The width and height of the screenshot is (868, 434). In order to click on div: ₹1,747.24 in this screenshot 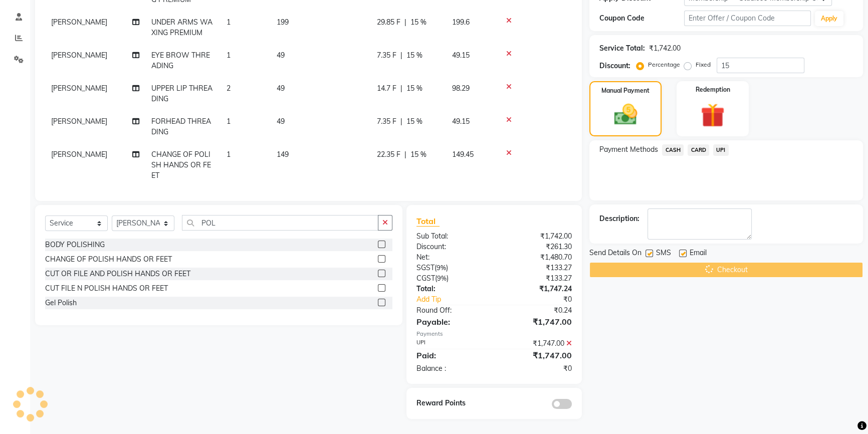, I will do `click(536, 289)`.